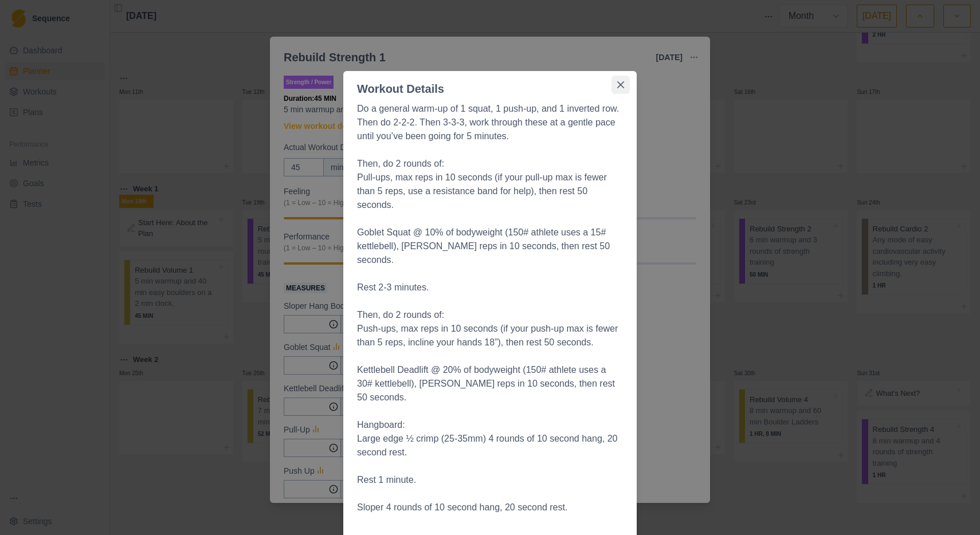 This screenshot has height=535, width=980. I want to click on p: Sloper 4 rounds of 10 second hang, 20 second rest., so click(490, 507).